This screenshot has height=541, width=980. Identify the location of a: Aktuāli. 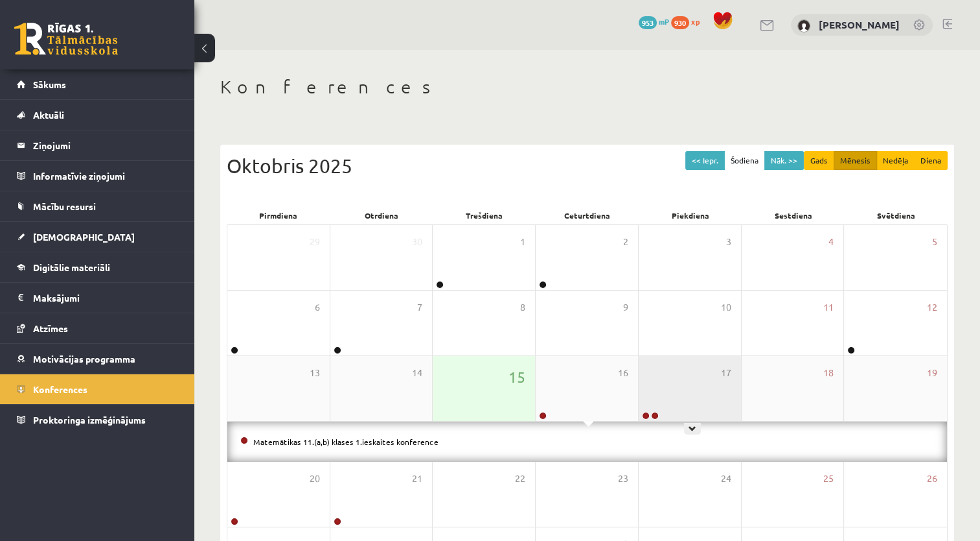
(97, 115).